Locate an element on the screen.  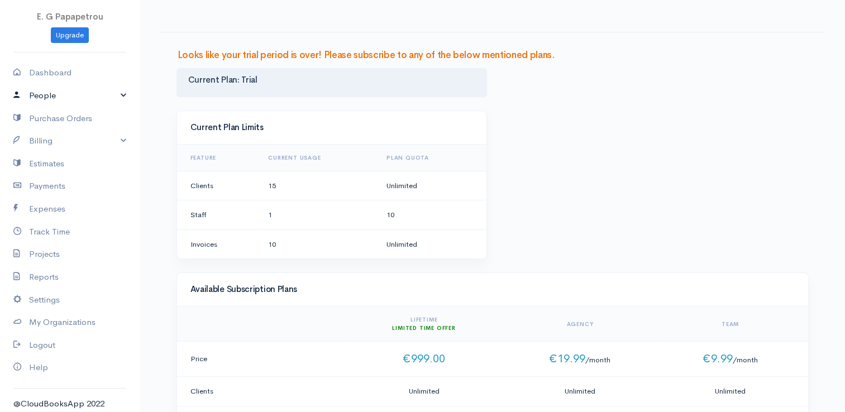
h4: Available Subscription Plans is located at coordinates (493, 289).